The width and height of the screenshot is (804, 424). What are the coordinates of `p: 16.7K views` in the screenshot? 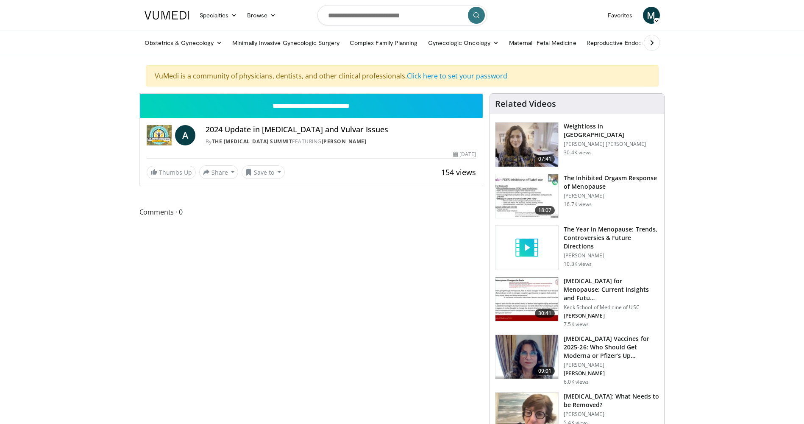 It's located at (577, 204).